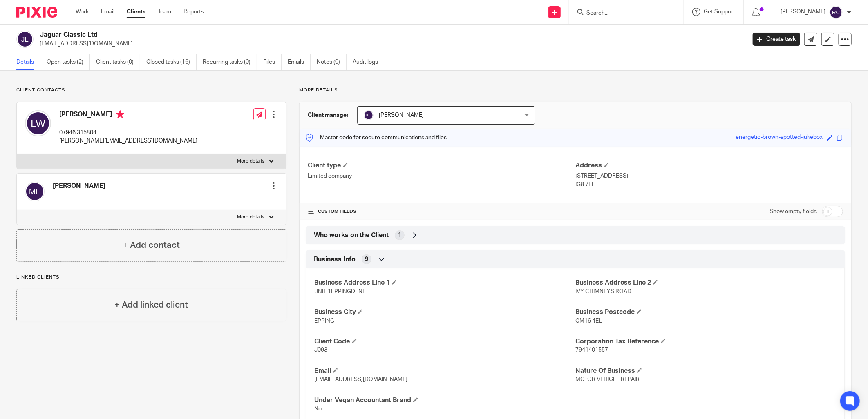  I want to click on a: Team, so click(164, 11).